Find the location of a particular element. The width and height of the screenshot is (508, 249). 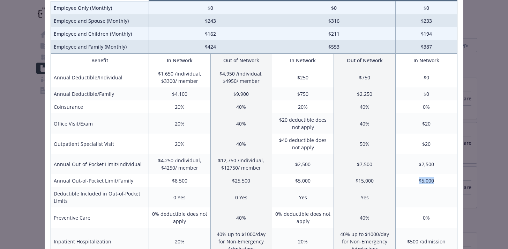

td: Annual Out-of-Pocket Limit/Family is located at coordinates (100, 180).